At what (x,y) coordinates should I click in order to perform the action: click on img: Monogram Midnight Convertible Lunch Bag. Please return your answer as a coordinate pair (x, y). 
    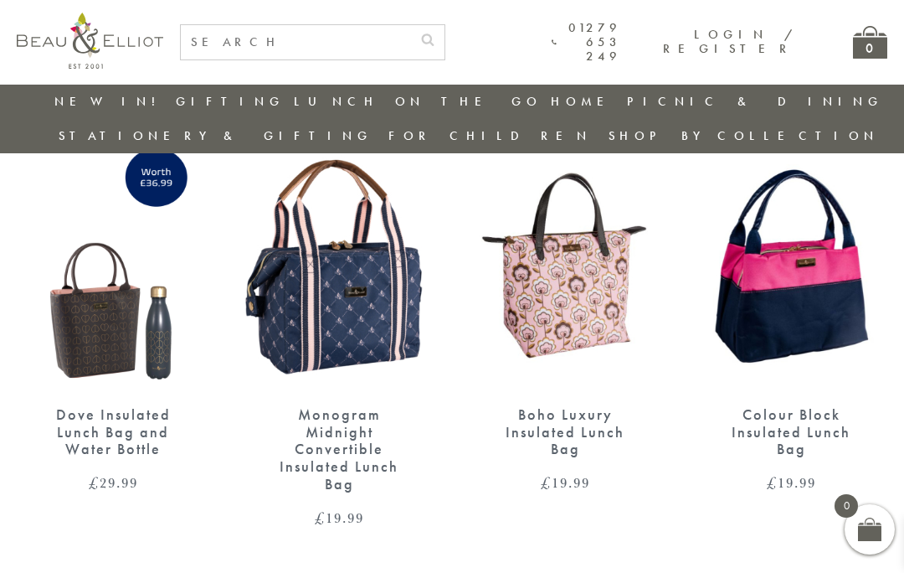
    Looking at the image, I should click on (339, 265).